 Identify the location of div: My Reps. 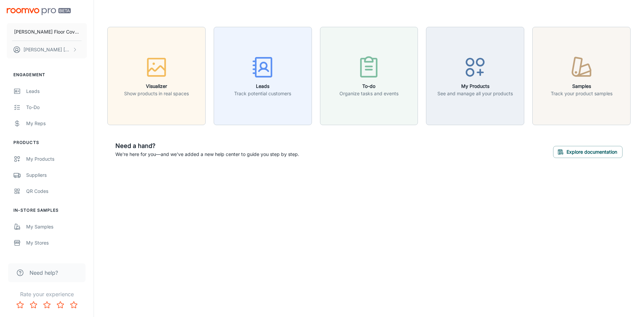
(56, 123).